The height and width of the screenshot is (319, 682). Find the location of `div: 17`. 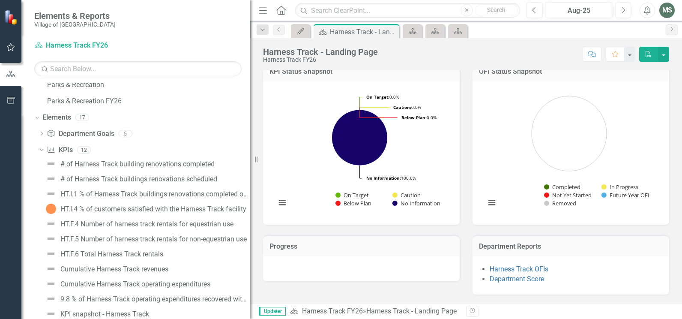

div: 17 is located at coordinates (82, 117).